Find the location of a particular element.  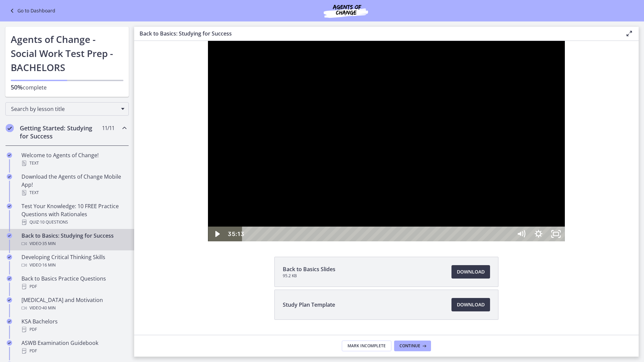

button: Mark Incomplete is located at coordinates (366, 346).